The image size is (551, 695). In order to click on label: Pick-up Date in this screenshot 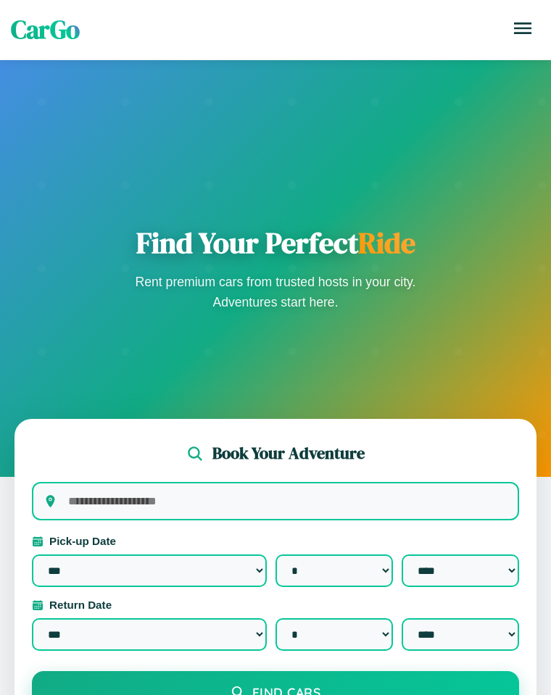, I will do `click(275, 540)`.